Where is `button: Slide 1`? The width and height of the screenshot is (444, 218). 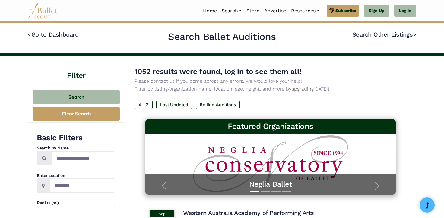
button: Slide 1 is located at coordinates (254, 191).